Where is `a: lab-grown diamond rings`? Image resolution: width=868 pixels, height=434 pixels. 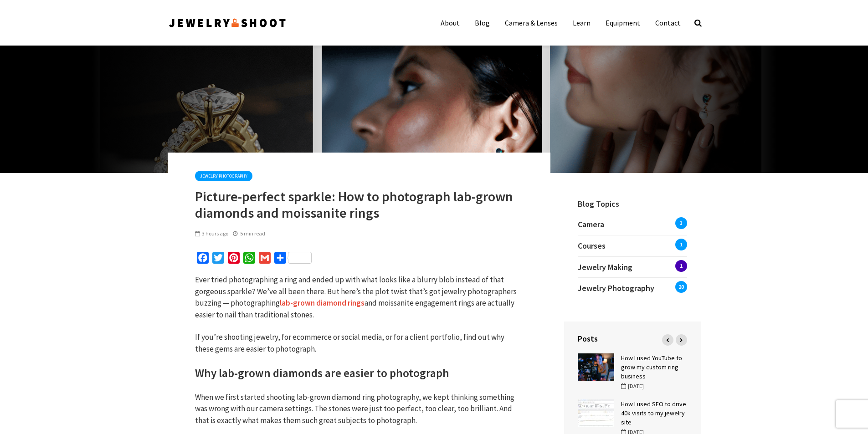
a: lab-grown diamond rings is located at coordinates (322, 303).